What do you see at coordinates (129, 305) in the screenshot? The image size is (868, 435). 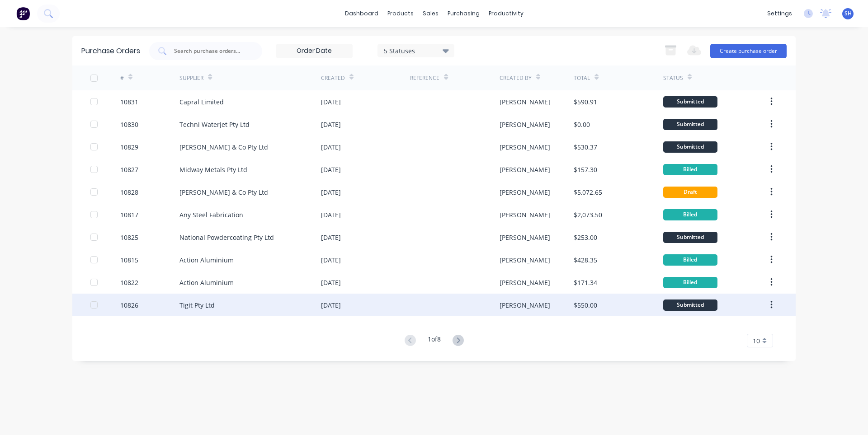 I see `div: 10826` at bounding box center [129, 305].